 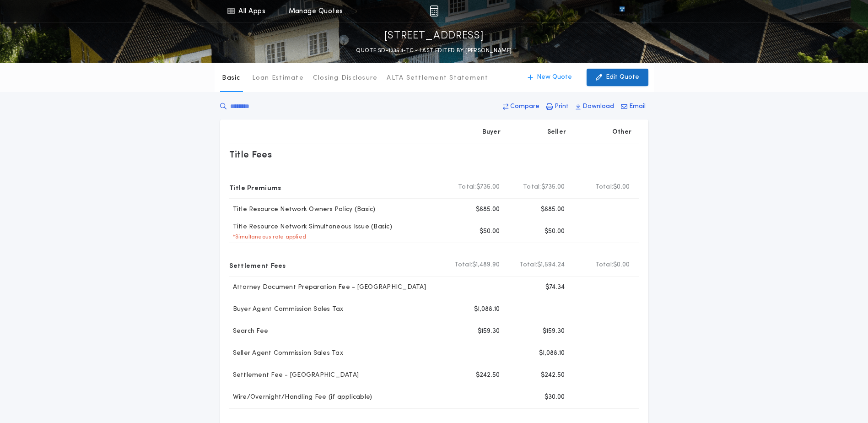 What do you see at coordinates (302, 210) in the screenshot?
I see `p: Title Resource Network Owners Policy (Basic)` at bounding box center [302, 210].